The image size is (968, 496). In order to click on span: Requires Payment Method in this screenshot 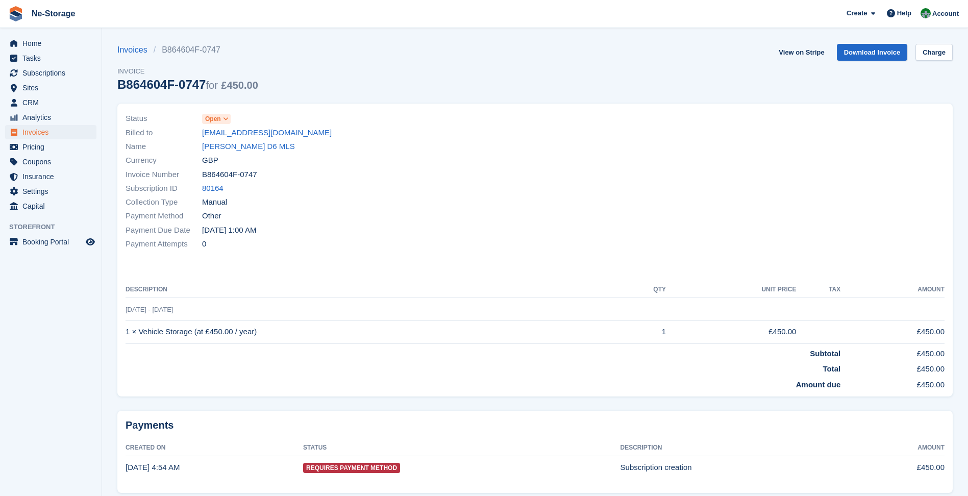, I will do `click(352, 468)`.